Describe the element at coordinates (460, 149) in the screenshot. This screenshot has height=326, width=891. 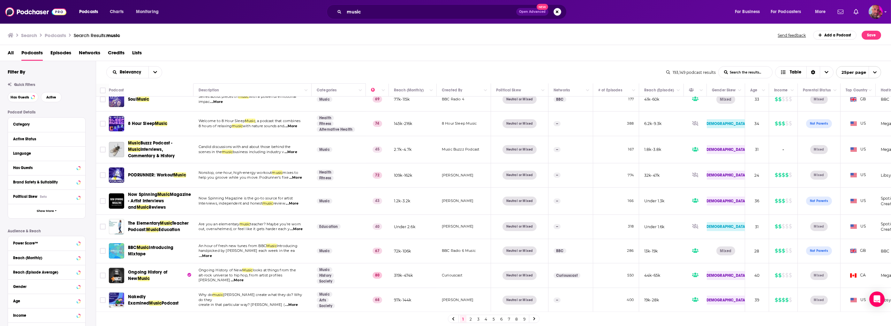
I see `p: Music Buzzz Podcast` at that location.